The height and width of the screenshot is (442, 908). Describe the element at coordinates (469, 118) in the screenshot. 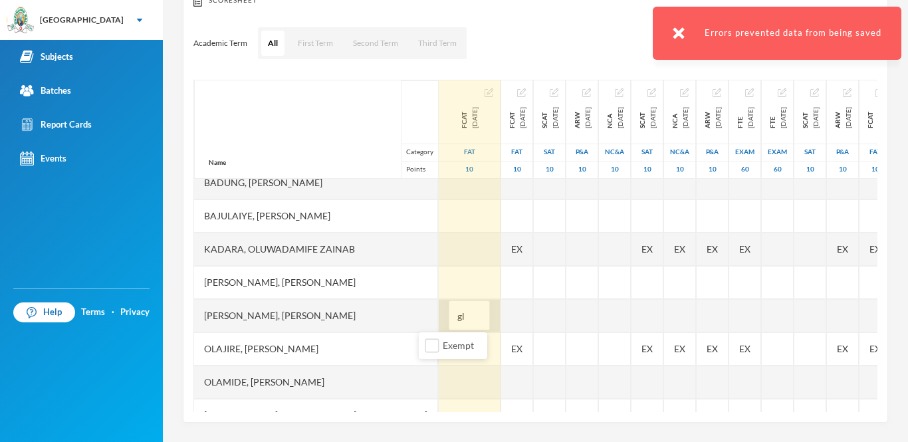

I see `div: First Continuous Assessment Test` at that location.